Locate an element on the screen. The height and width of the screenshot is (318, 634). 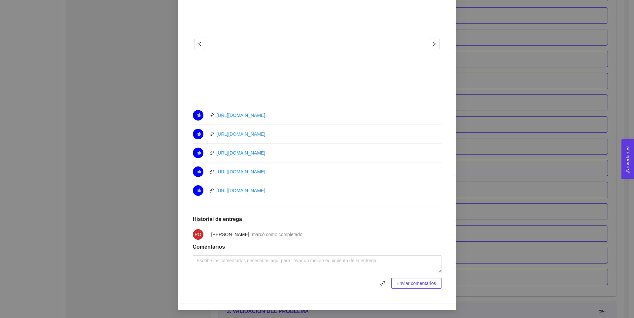
h1: Comentarios is located at coordinates (317, 247).